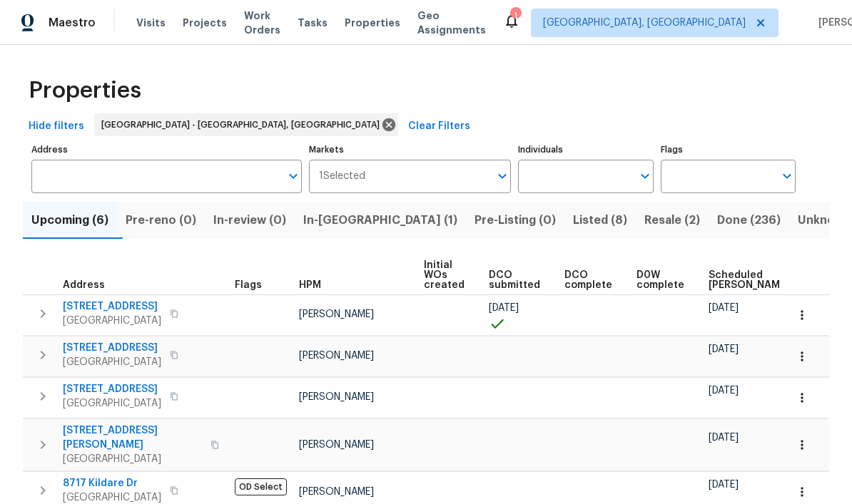 This screenshot has height=504, width=852. What do you see at coordinates (205, 23) in the screenshot?
I see `span: Projects` at bounding box center [205, 23].